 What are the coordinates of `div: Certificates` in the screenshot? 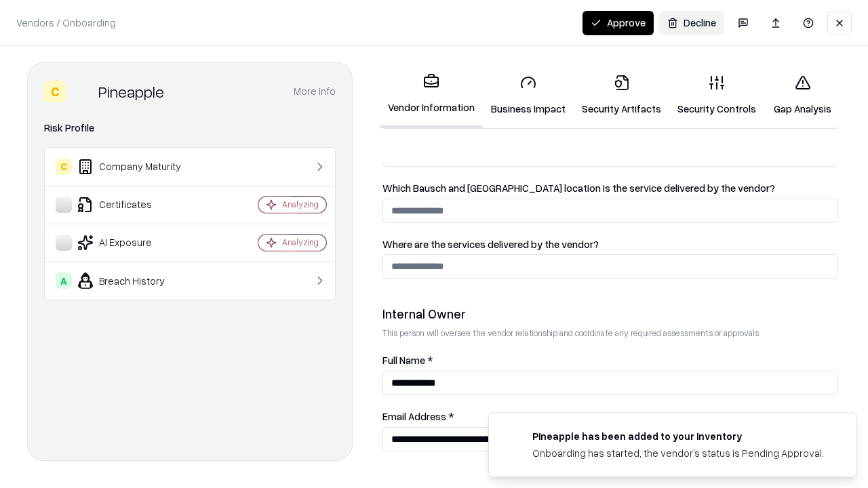 It's located at (136, 205).